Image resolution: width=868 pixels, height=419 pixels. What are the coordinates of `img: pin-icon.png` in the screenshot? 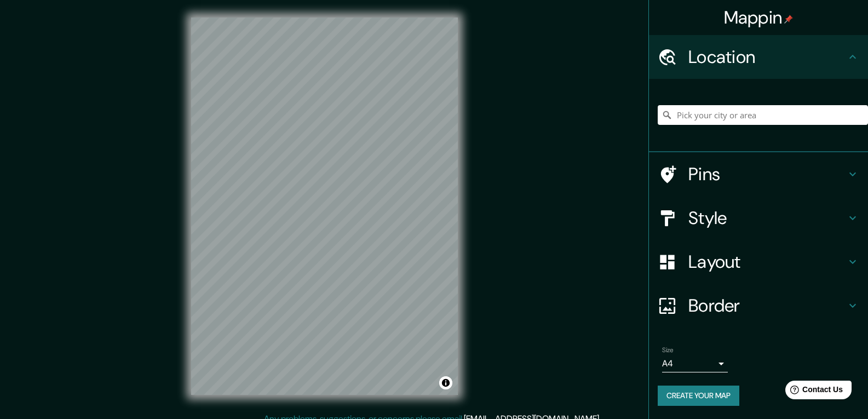 It's located at (788, 19).